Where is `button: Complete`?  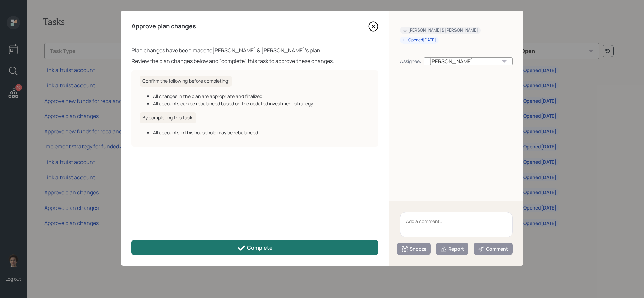
button: Complete is located at coordinates (255, 247).